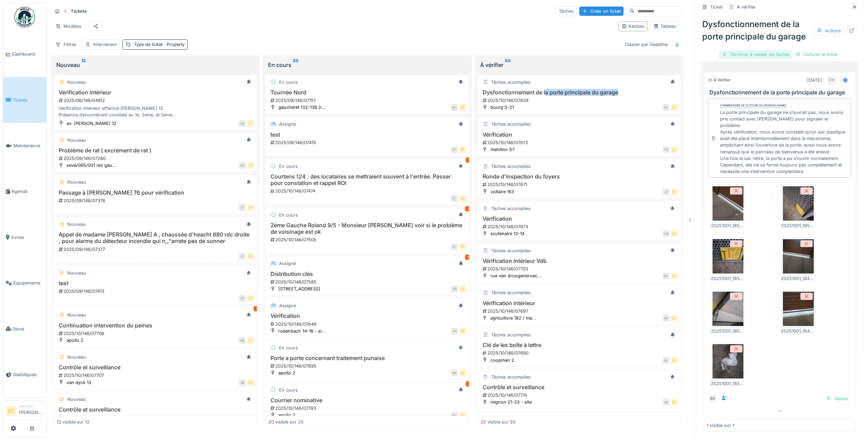 The image size is (868, 440). What do you see at coordinates (502, 192) in the screenshot?
I see `div: voltaire 163` at bounding box center [502, 192].